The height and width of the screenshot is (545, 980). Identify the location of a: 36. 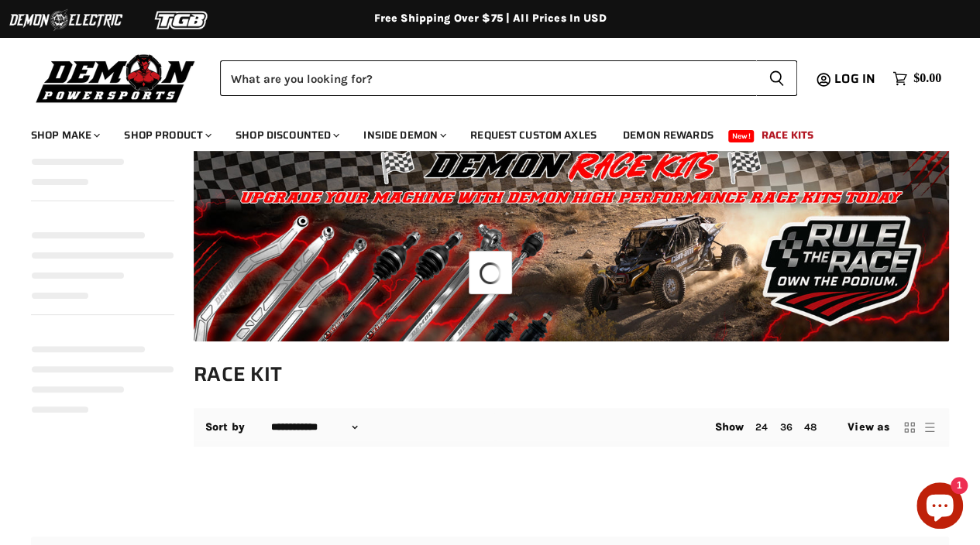
(785, 427).